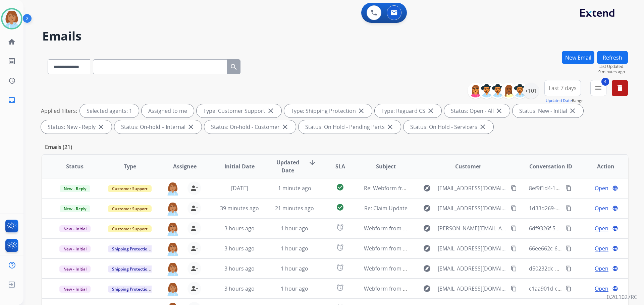  Describe the element at coordinates (340, 166) in the screenshot. I see `span: SLA` at that location.